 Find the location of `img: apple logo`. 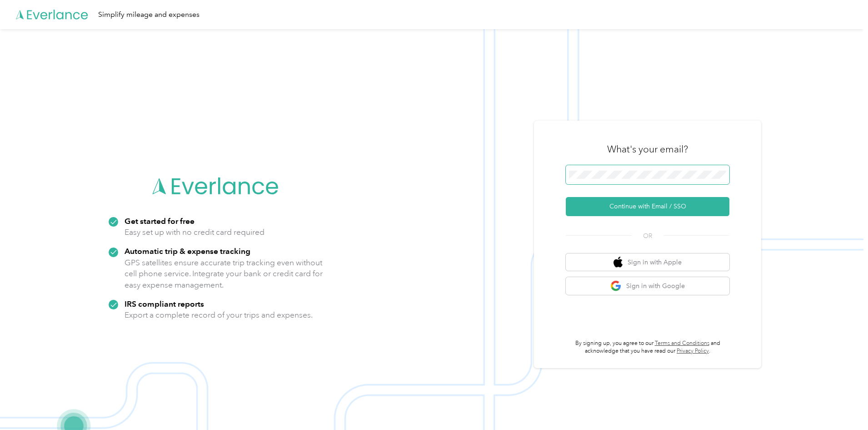

img: apple logo is located at coordinates (618, 262).